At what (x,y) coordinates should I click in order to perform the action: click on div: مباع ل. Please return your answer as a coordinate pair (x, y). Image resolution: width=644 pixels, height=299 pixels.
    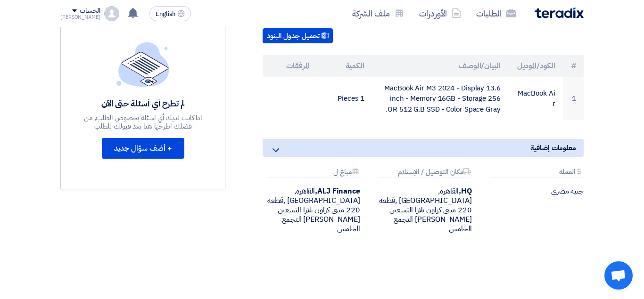
    Looking at the image, I should click on (313, 173).